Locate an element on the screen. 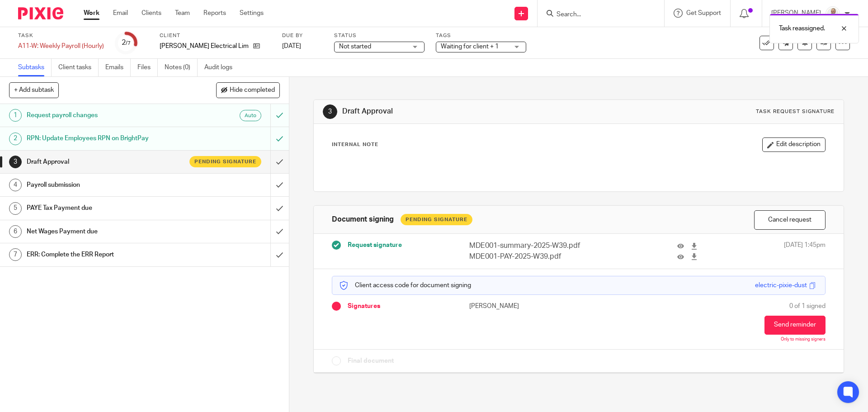 The image size is (868, 412). button: + Add subtask is located at coordinates (34, 90).